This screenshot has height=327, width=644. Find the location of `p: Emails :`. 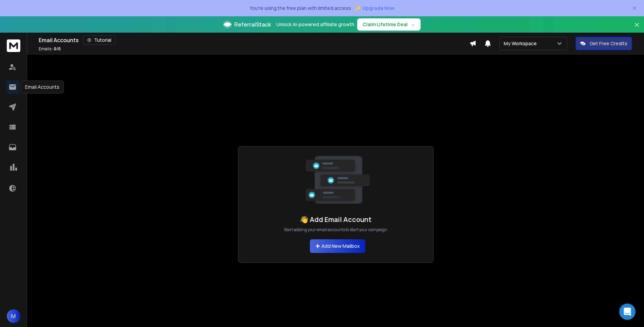

p: Emails : is located at coordinates (49, 49).